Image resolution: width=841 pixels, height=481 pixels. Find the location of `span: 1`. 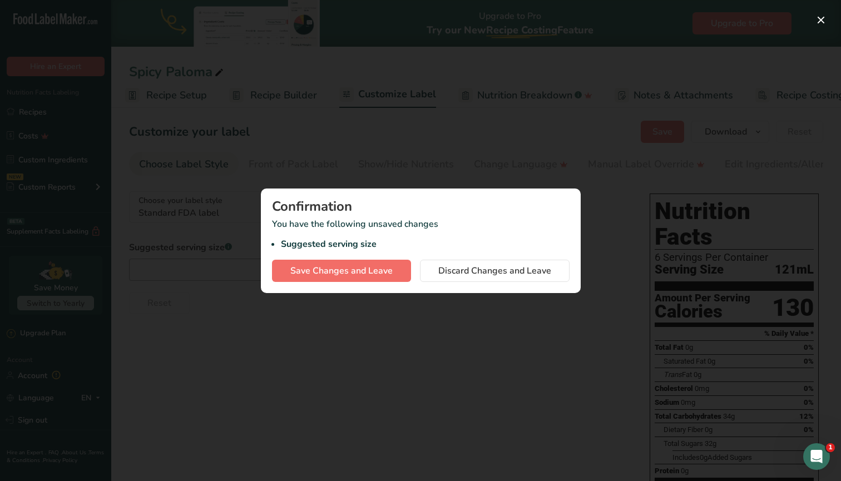

span: 1 is located at coordinates (831, 448).